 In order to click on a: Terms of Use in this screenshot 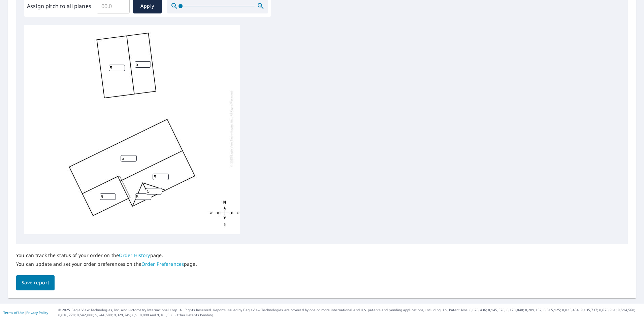, I will do `click(14, 312)`.